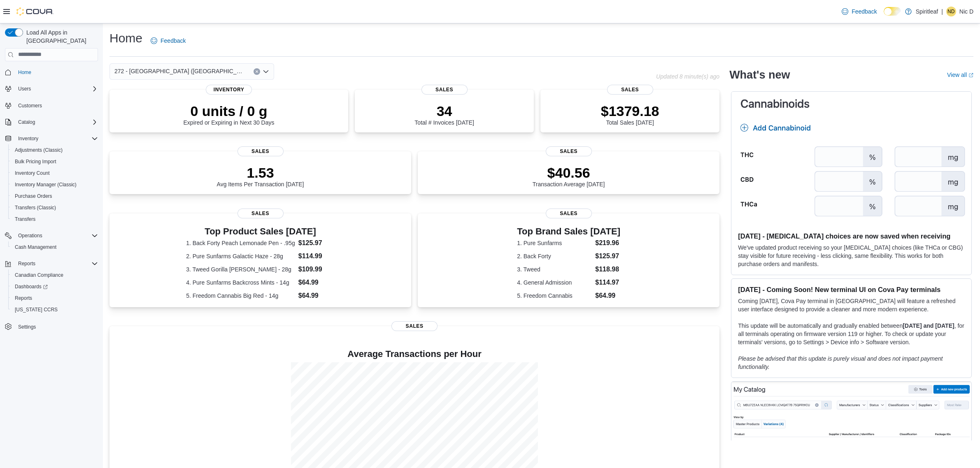 The height and width of the screenshot is (468, 980). What do you see at coordinates (51, 89) in the screenshot?
I see `button: Users` at bounding box center [51, 89].